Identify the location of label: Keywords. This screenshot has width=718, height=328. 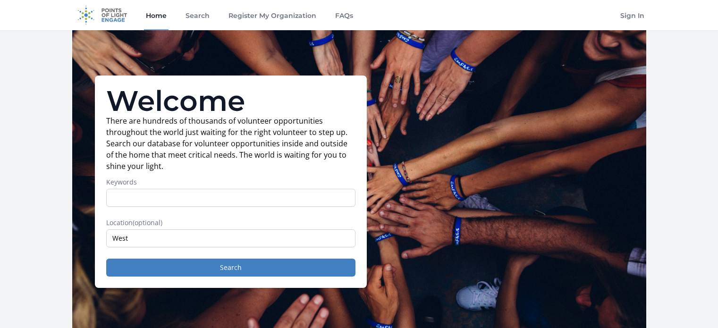
(231, 182).